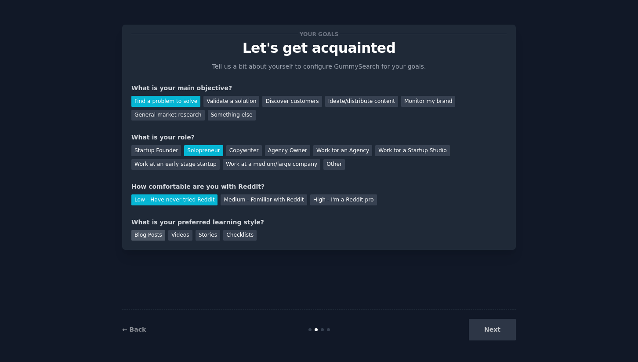 Image resolution: width=638 pixels, height=362 pixels. Describe the element at coordinates (362, 101) in the screenshot. I see `div: Ideate/distribute content` at that location.